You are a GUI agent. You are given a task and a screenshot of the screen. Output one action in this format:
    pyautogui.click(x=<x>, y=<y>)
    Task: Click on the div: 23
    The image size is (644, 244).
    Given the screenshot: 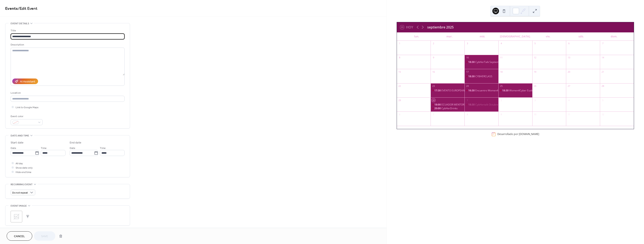 What is the action you would take?
    pyautogui.click(x=433, y=86)
    